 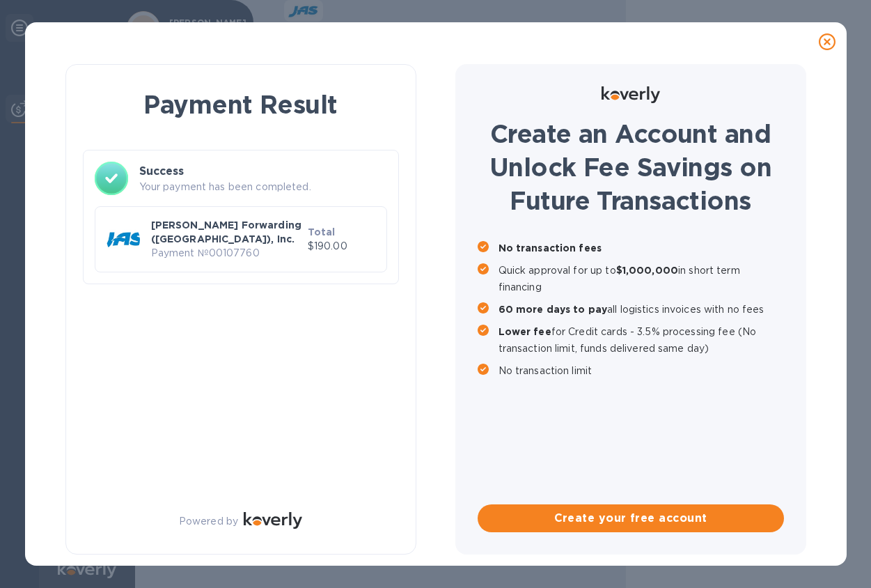 What do you see at coordinates (553, 309) in the screenshot?
I see `b: 60 more days to pay` at bounding box center [553, 309].